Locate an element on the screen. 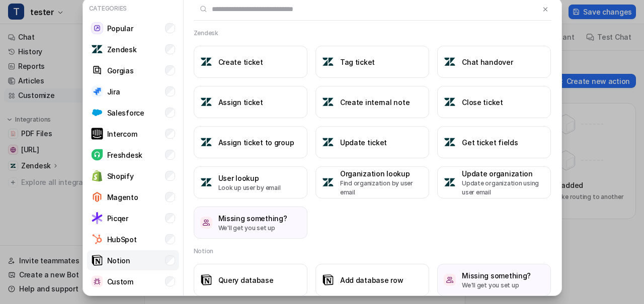  h2: Zendesk is located at coordinates (206, 33).